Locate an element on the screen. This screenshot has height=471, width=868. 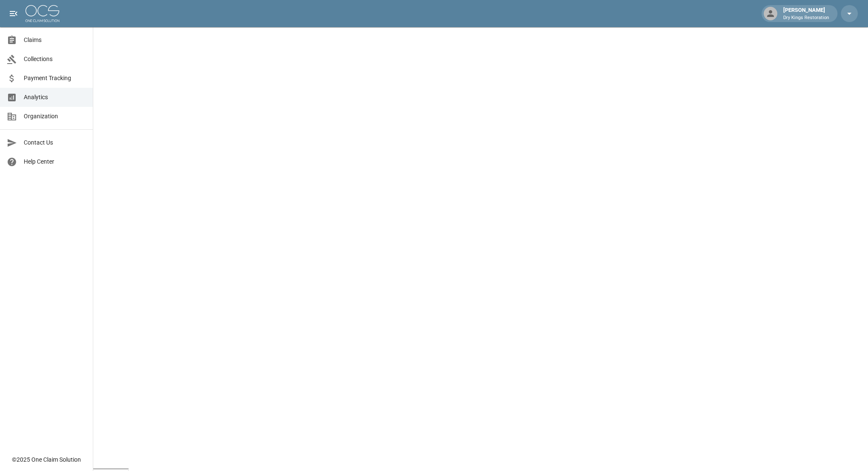
span: Payment Tracking is located at coordinates (55, 78).